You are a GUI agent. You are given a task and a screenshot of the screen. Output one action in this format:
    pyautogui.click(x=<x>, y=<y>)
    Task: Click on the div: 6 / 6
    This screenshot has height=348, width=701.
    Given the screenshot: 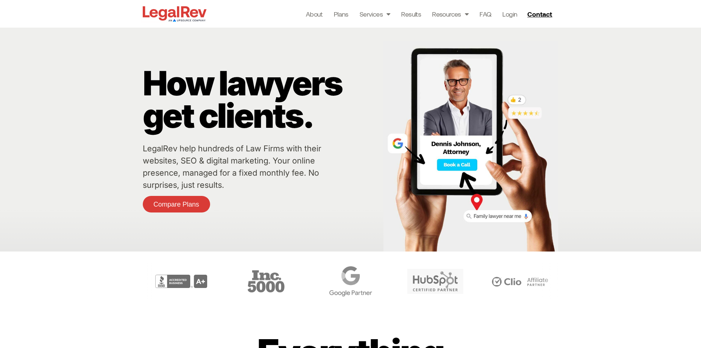 What is the action you would take?
    pyautogui.click(x=520, y=281)
    